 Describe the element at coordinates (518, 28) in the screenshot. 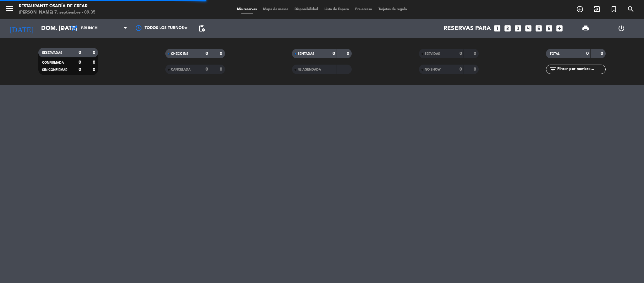

I see `i: looks_3` at that location.